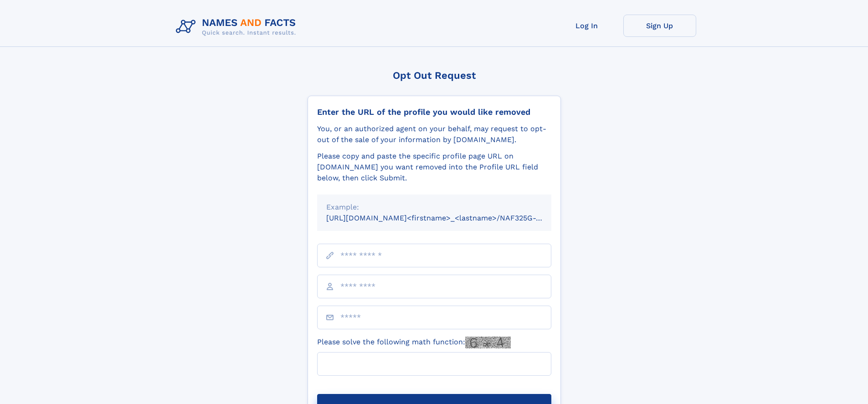  I want to click on div: Opt Out Request, so click(434, 75).